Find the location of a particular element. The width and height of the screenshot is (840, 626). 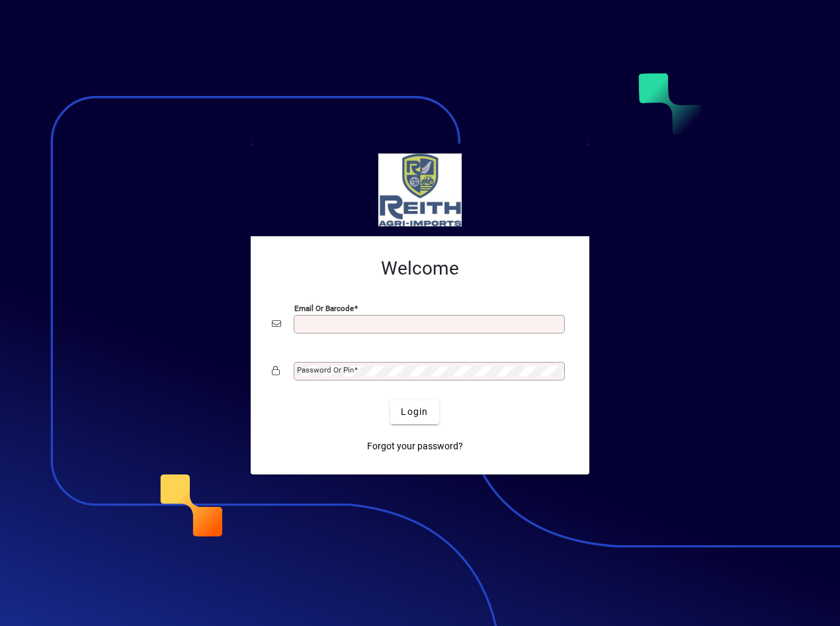

mat-label: Password or Pin is located at coordinates (326, 370).